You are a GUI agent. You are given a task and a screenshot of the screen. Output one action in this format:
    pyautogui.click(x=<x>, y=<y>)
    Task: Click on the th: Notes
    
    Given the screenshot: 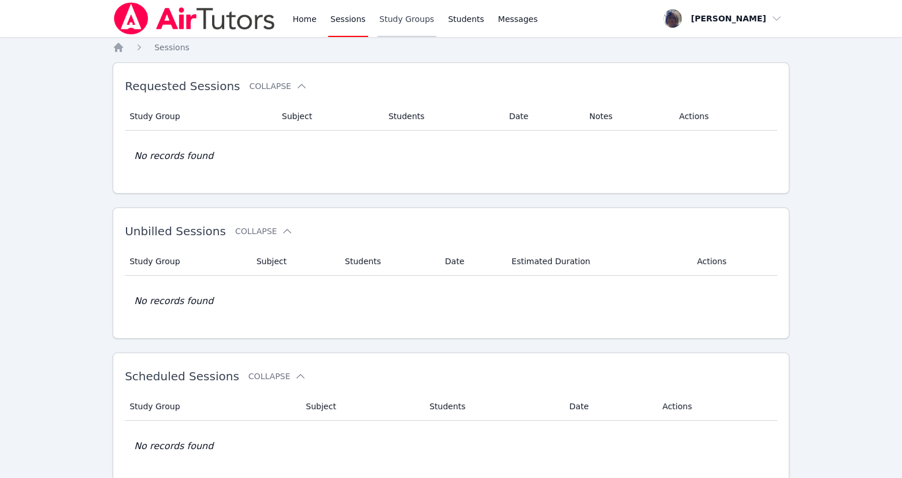 What is the action you would take?
    pyautogui.click(x=627, y=116)
    